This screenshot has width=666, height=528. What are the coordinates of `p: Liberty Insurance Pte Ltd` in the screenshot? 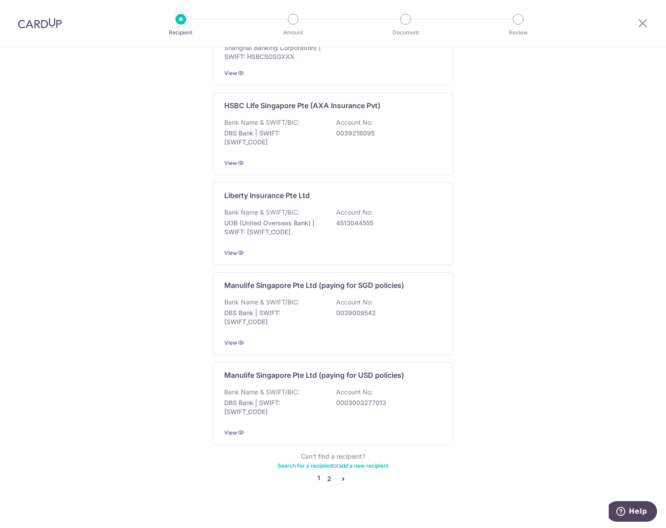 It's located at (267, 196).